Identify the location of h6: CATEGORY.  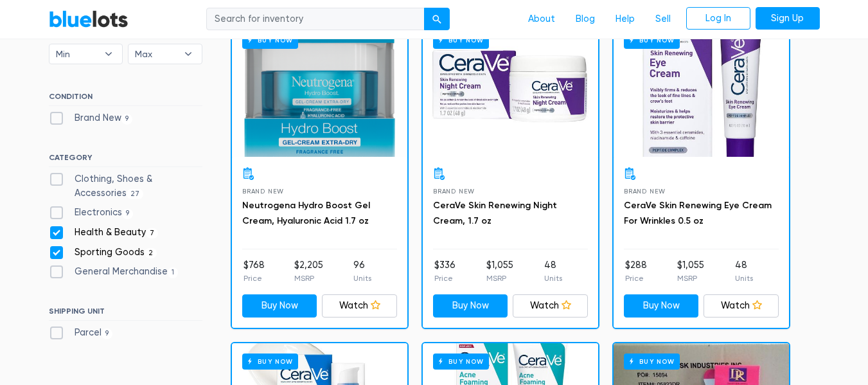
(125, 160).